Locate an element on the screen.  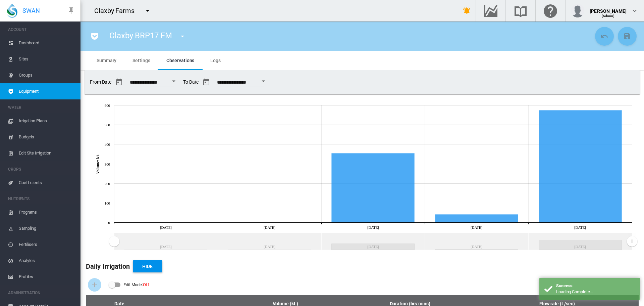
button: Save Changes is located at coordinates (628, 37).